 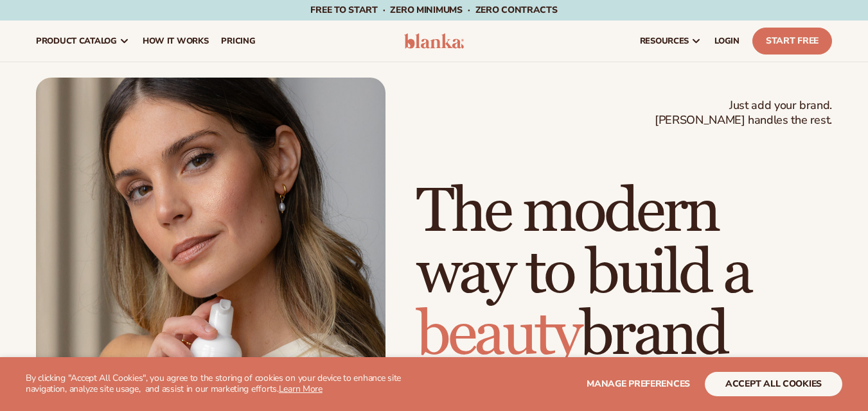 What do you see at coordinates (175, 41) in the screenshot?
I see `span: How It Works` at bounding box center [175, 41].